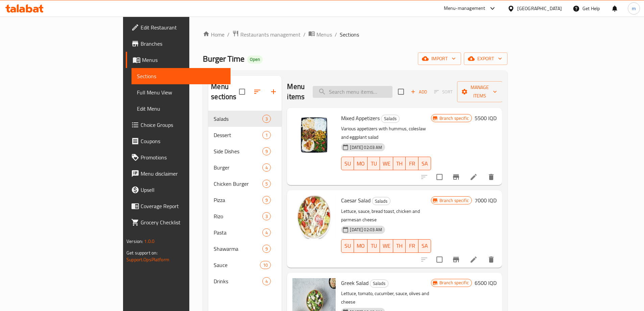 The image size is (644, 311). I want to click on div: Menu-management, so click(465, 9).